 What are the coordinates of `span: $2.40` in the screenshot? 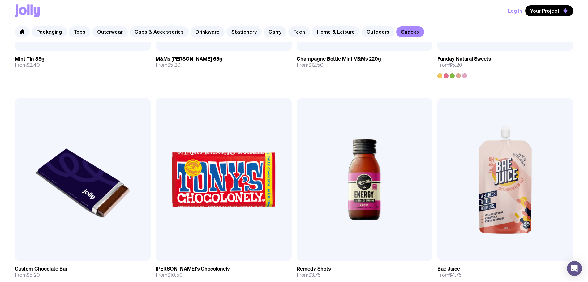 It's located at (33, 65).